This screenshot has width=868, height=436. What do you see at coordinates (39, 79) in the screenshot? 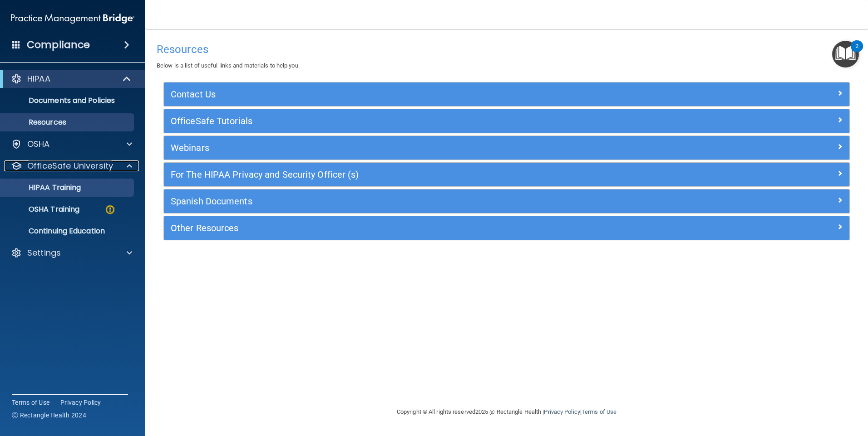
I see `p: HIPAA` at bounding box center [39, 79].